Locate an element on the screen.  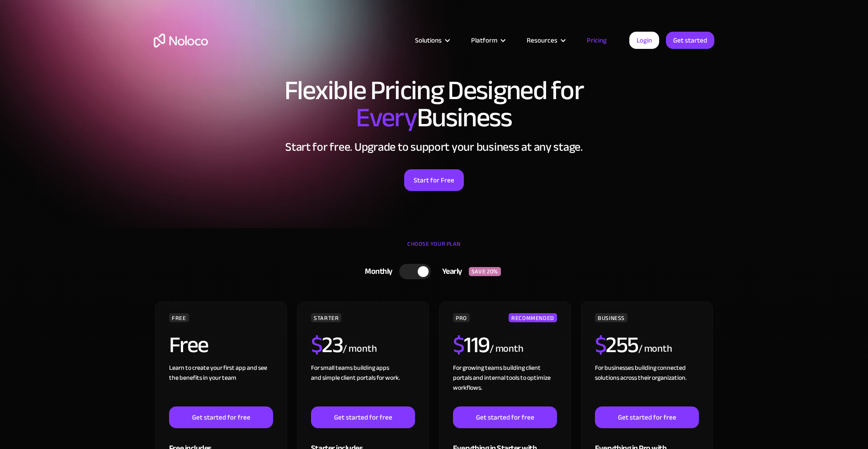
h2: Start for free. Upgrade to support your business at any stage. is located at coordinates (434, 147).